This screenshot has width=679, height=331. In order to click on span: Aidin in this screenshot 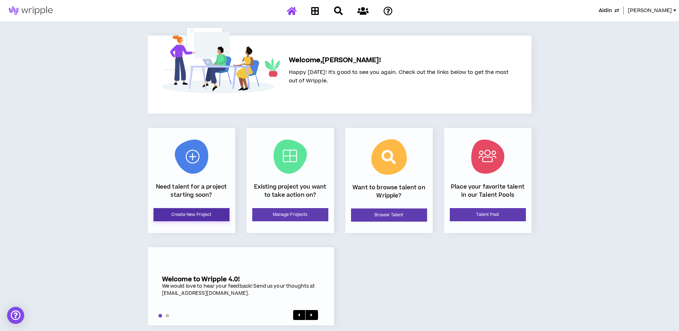, I will do `click(605, 11)`.